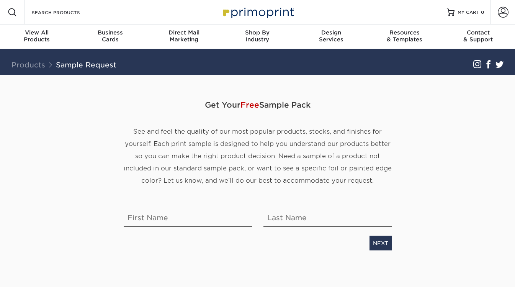  Describe the element at coordinates (250, 105) in the screenshot. I see `span: Free` at that location.